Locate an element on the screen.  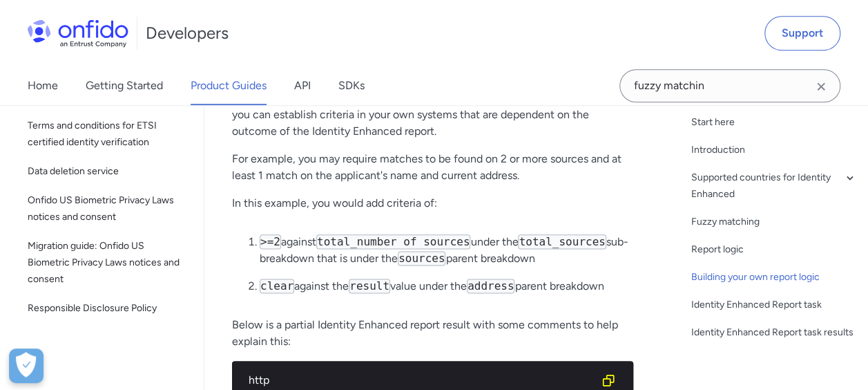
a: Getting Started is located at coordinates (124, 85).